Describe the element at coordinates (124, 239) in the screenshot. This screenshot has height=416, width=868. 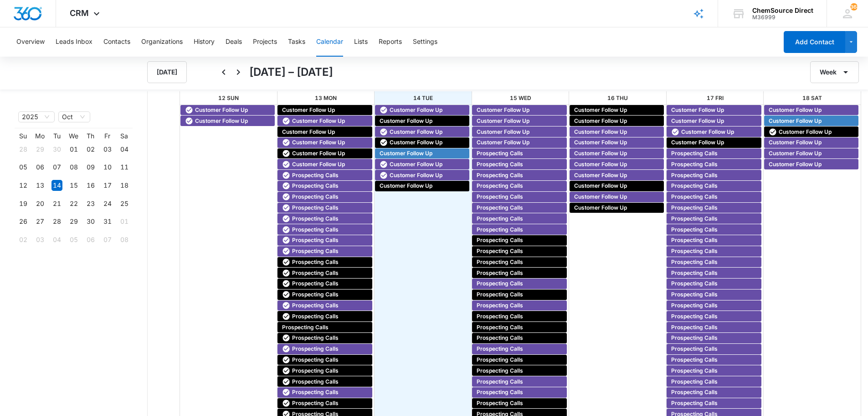
I see `div: 08` at that location.